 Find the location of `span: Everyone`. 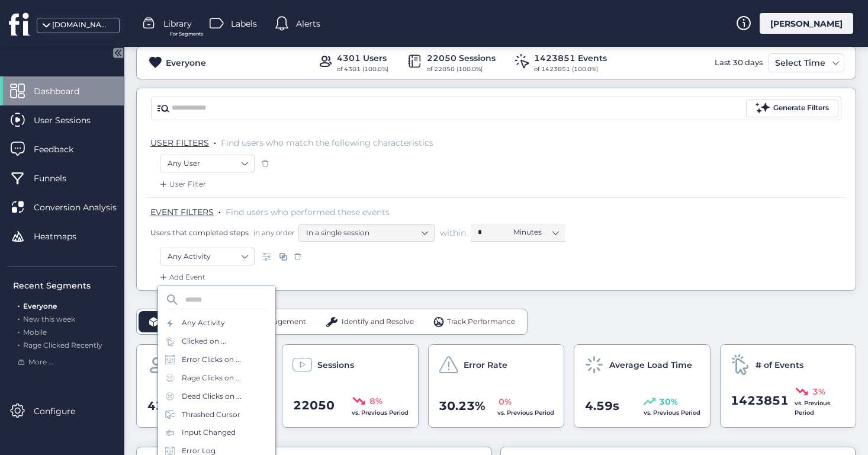

span: Everyone is located at coordinates (40, 305).